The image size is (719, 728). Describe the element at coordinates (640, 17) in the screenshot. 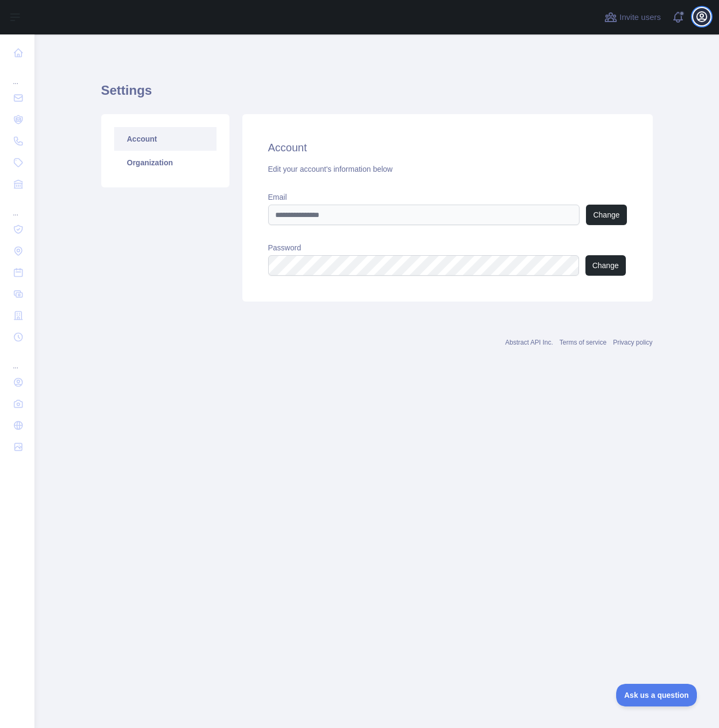

I see `span: Invite users` at that location.